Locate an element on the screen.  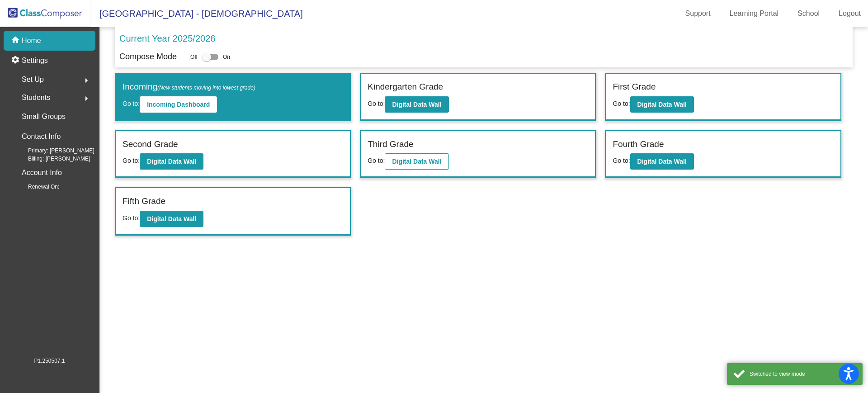
span: Off is located at coordinates (194, 57).